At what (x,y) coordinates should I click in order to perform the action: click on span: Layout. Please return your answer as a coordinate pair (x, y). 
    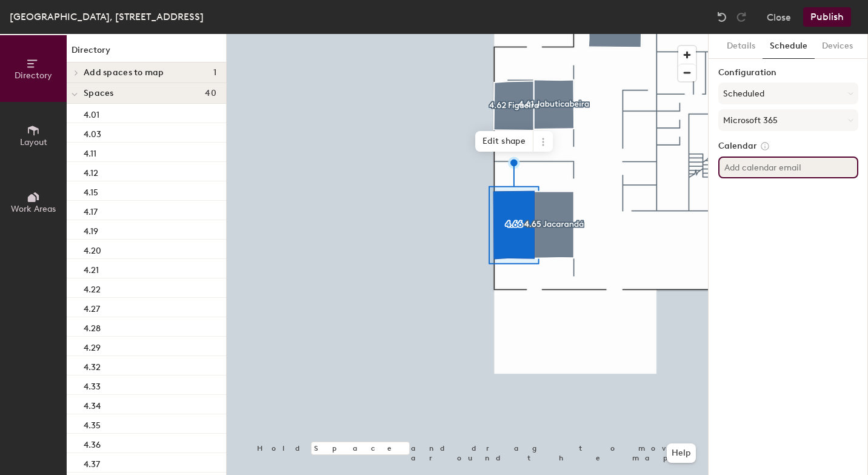
    Looking at the image, I should click on (33, 142).